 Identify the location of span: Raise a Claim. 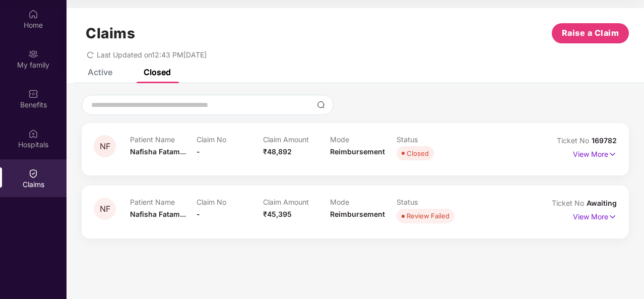
(590, 33).